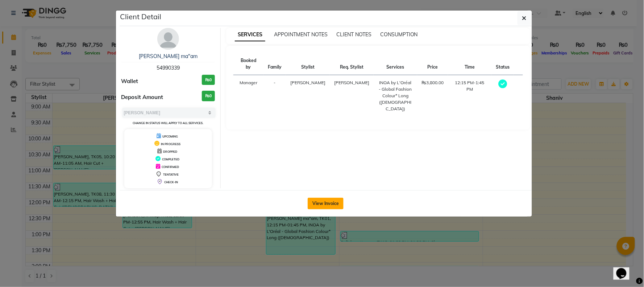 This screenshot has width=644, height=287. I want to click on td: 12:15 PM-1:45 PM, so click(470, 96).